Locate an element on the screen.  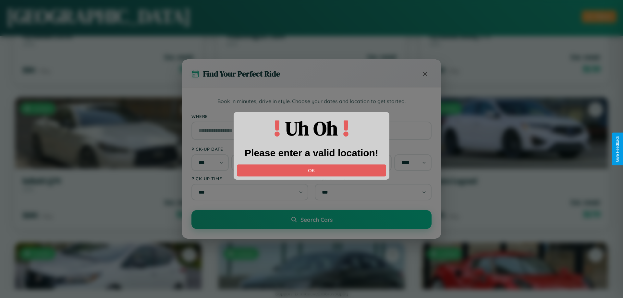
label: Drop-off Date is located at coordinates (373, 149).